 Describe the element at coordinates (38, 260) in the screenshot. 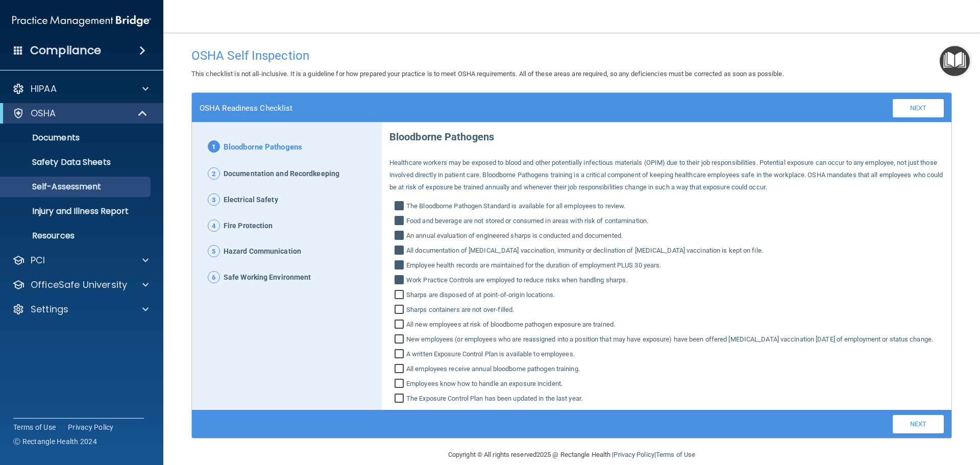

I see `p: PCI` at that location.